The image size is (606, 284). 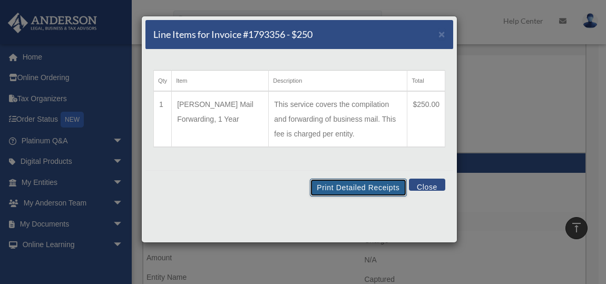 What do you see at coordinates (163, 119) in the screenshot?
I see `td: 1` at bounding box center [163, 119].